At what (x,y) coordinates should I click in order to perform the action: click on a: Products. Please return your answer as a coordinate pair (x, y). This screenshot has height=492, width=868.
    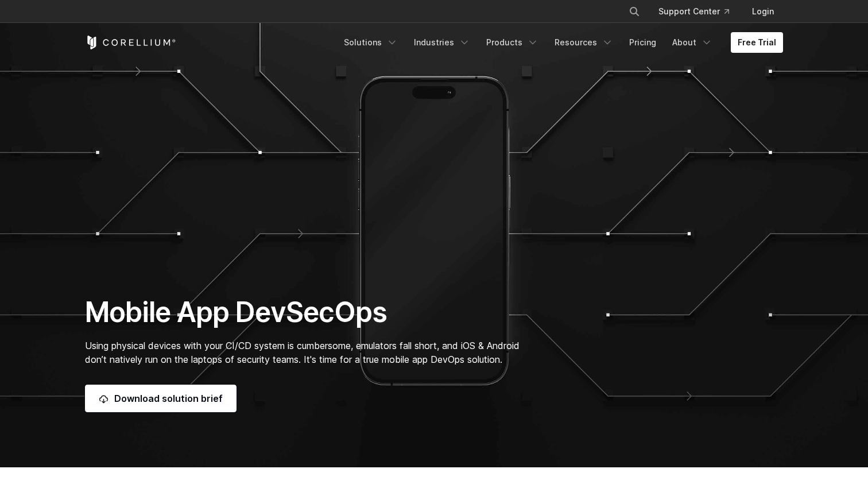
    Looking at the image, I should click on (512, 42).